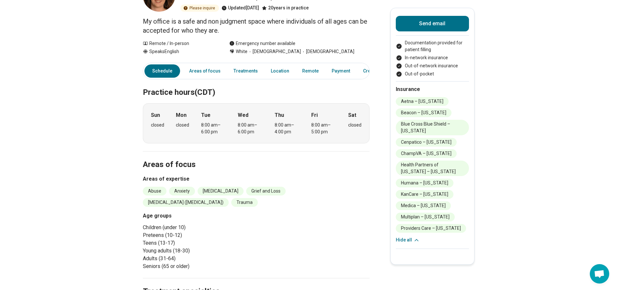 The height and width of the screenshot is (290, 617). What do you see at coordinates (266, 191) in the screenshot?
I see `li: Grief and Loss` at bounding box center [266, 191].